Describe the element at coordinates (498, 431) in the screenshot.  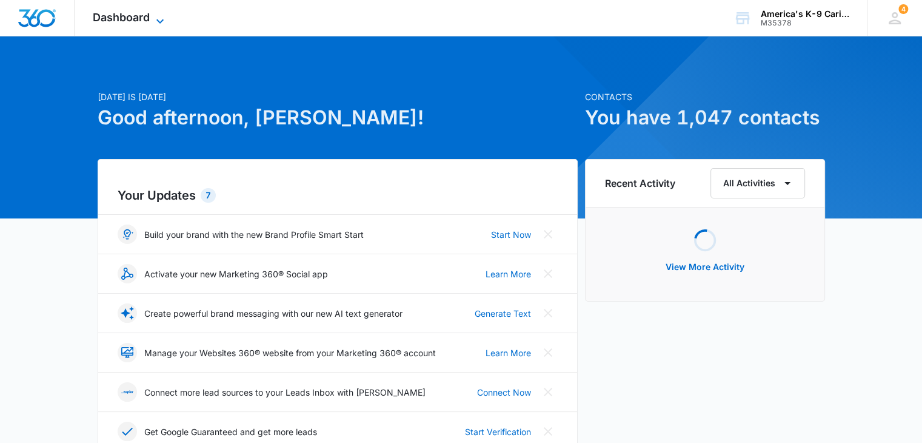
I see `a: Start Verification` at that location.